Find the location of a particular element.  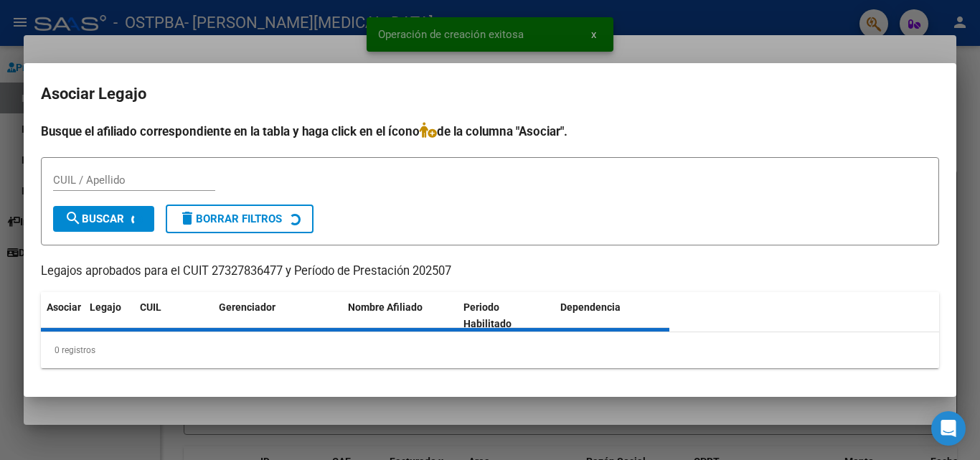

h4: Busque el afiliado correspondiente en la tabla y haga click en el ícono de la columna "Asociar". is located at coordinates (490, 131).